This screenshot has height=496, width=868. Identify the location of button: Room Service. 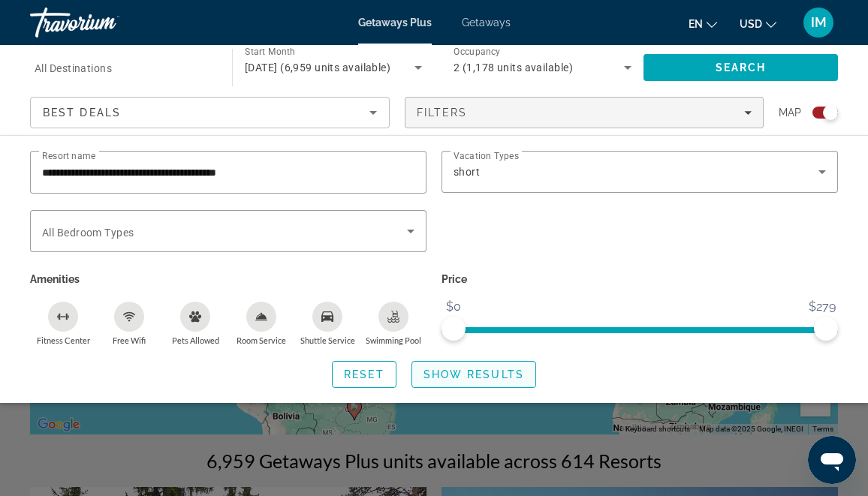
(261, 323).